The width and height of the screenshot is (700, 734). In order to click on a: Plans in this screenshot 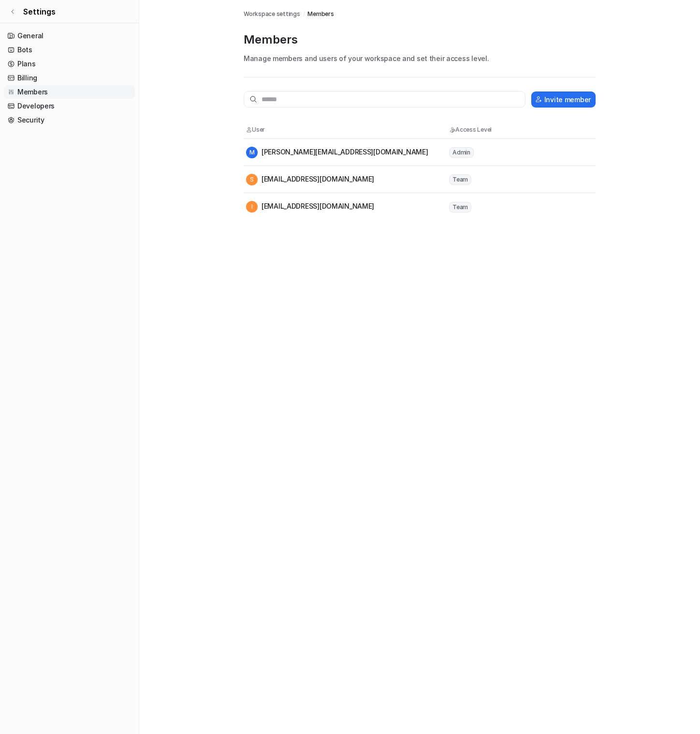, I will do `click(69, 64)`.